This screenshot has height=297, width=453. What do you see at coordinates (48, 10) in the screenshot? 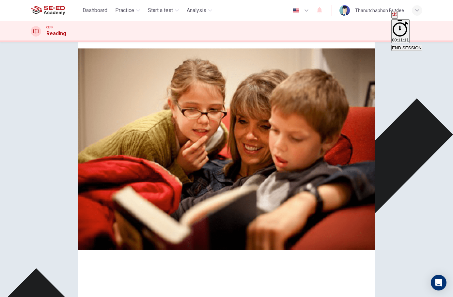
I see `img: SE-ED Academy logo` at bounding box center [48, 10].